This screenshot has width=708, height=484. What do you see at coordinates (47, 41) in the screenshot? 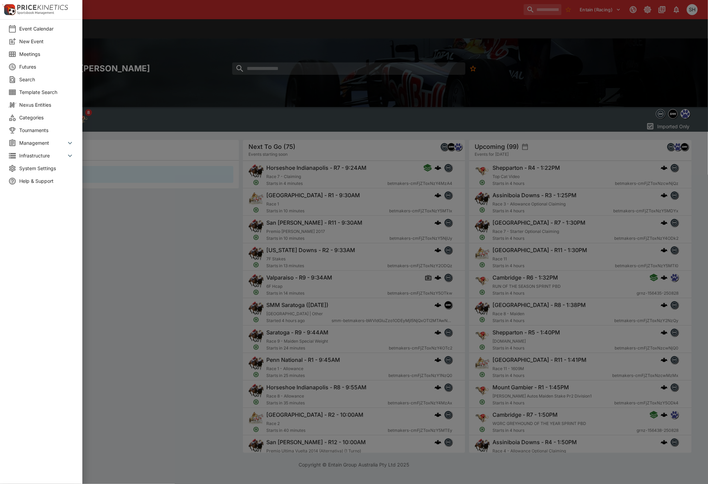
I see `span: New Event` at bounding box center [47, 41].